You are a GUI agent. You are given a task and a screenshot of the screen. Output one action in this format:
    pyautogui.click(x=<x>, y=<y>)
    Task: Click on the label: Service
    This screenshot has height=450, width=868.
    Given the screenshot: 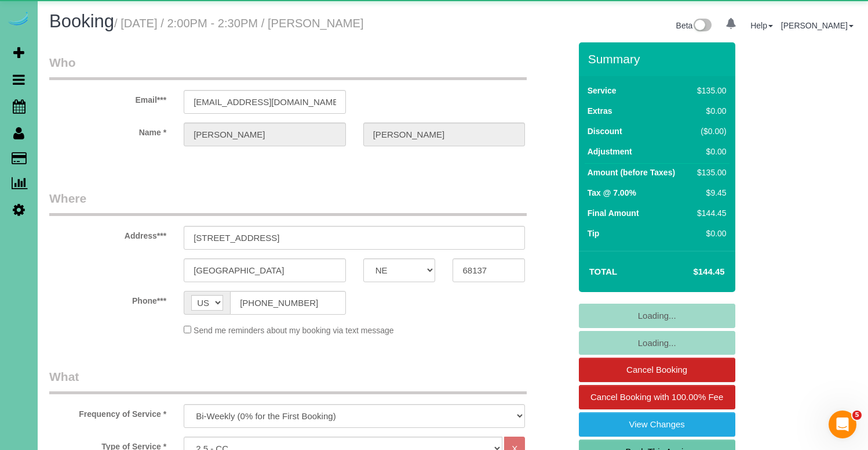 What is the action you would take?
    pyautogui.click(x=602, y=90)
    